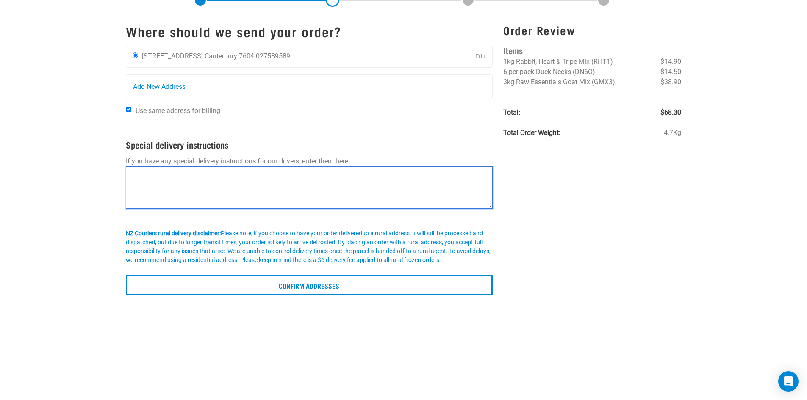 The height and width of the screenshot is (400, 807). Describe the element at coordinates (592, 30) in the screenshot. I see `h3: Order Review` at that location.